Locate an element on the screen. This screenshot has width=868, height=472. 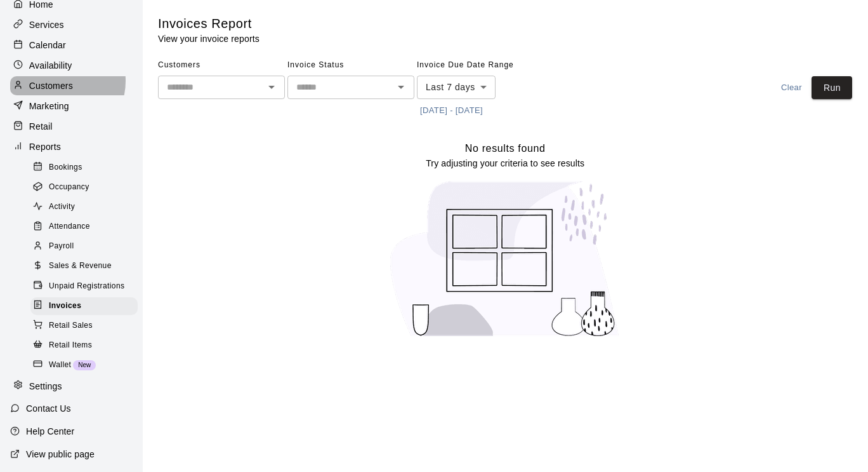
span: Bookings is located at coordinates (65, 168).